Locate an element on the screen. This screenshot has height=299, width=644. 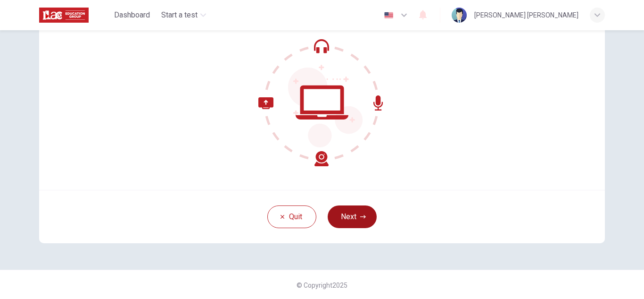
img: en is located at coordinates (389, 15).